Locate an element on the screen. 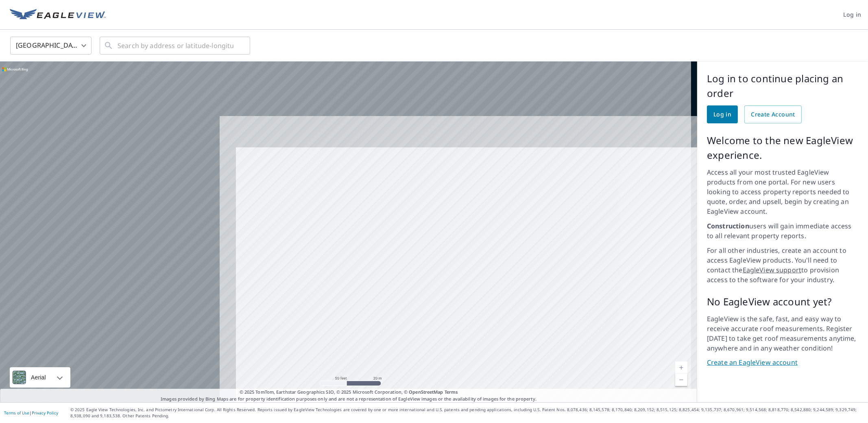 The height and width of the screenshot is (423, 868). p: Welcome to the new EagleView experience. is located at coordinates (782, 147).